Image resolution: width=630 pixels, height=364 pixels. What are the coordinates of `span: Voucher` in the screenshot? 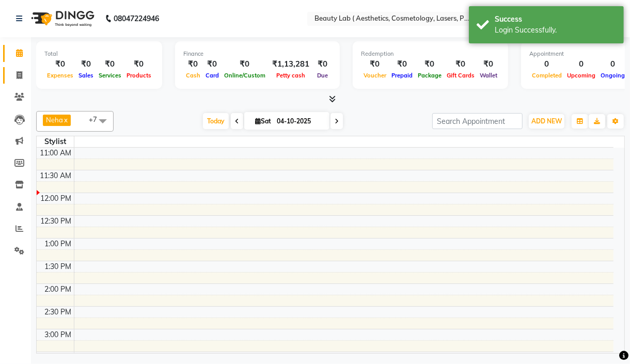 It's located at (375, 76).